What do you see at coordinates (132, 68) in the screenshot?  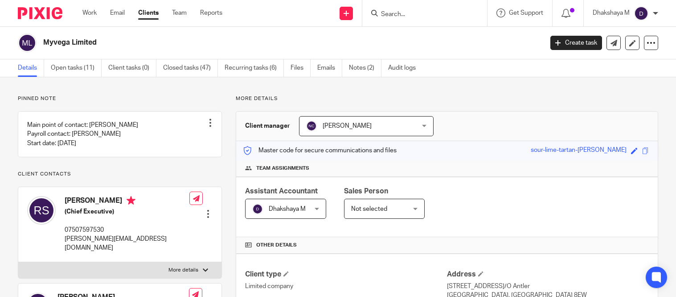 I see `a: Client tasks (0)` at bounding box center [132, 68].